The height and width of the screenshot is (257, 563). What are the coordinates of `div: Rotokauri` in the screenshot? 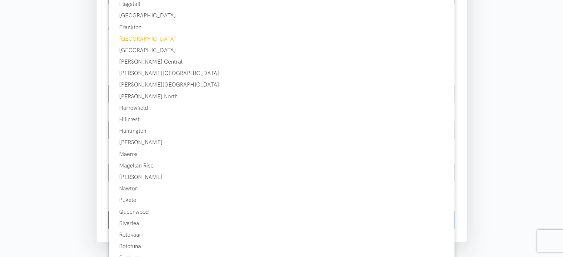 It's located at (282, 235).